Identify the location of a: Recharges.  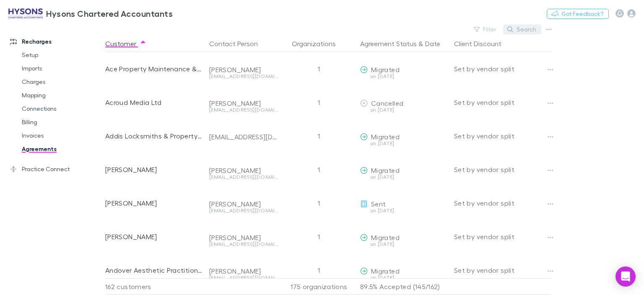
(56, 41).